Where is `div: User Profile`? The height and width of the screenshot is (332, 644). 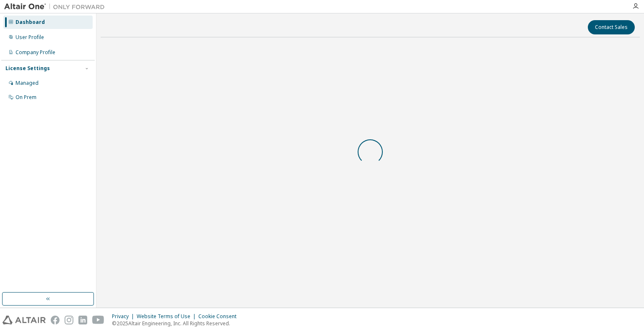
div: User Profile is located at coordinates (30, 37).